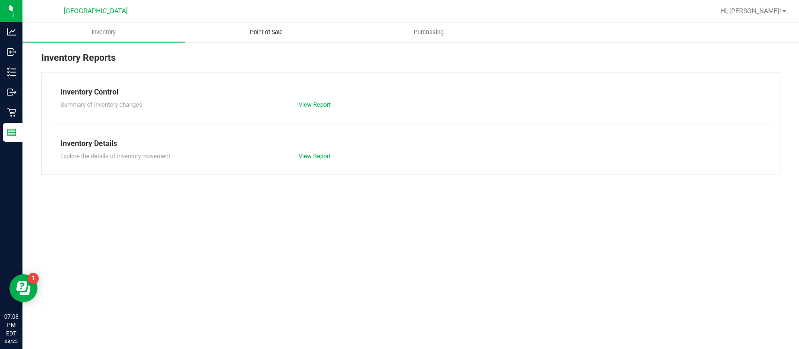 This screenshot has height=349, width=799. I want to click on p: 07:08 PM EDT, so click(11, 325).